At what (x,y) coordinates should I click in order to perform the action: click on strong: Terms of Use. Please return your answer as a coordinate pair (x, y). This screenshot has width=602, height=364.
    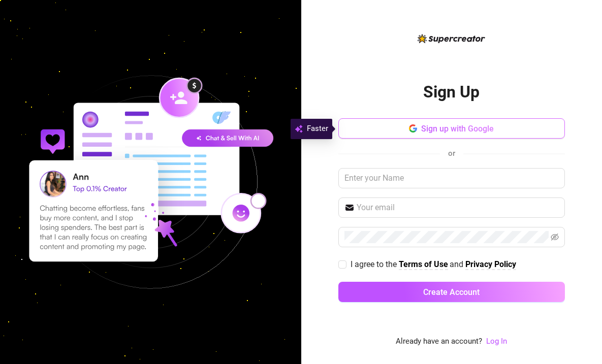
    Looking at the image, I should click on (423, 264).